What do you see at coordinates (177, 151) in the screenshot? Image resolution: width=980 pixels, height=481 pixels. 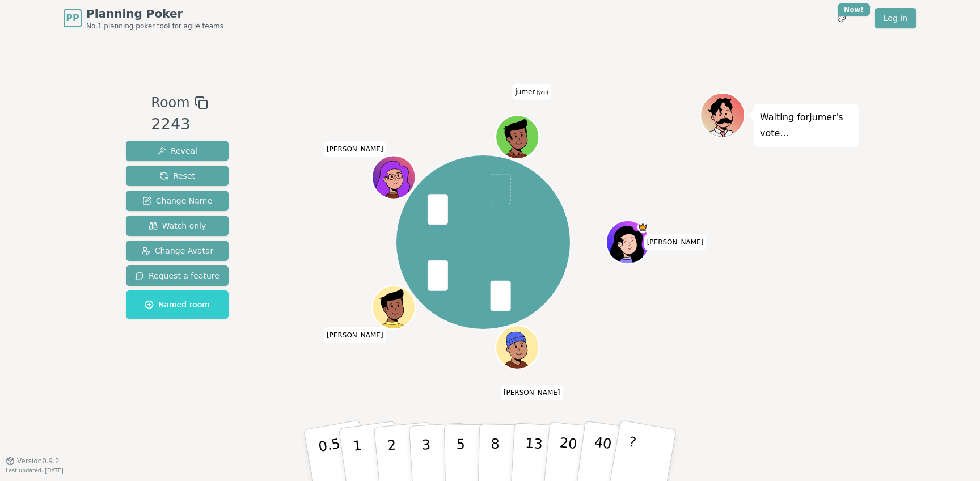 I see `button: Reveal` at bounding box center [177, 151].